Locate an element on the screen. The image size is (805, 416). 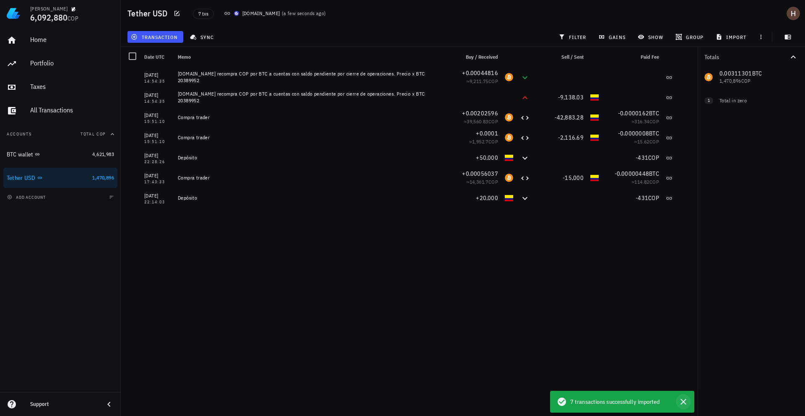
span: Paid Fee is located at coordinates (650, 57).